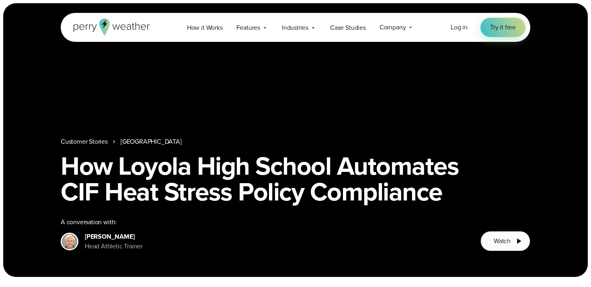 This screenshot has width=591, height=287. Describe the element at coordinates (502, 241) in the screenshot. I see `span: Watch` at that location.